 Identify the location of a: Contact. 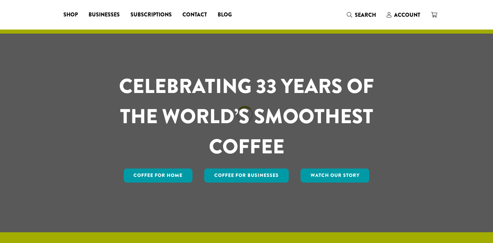
(195, 15).